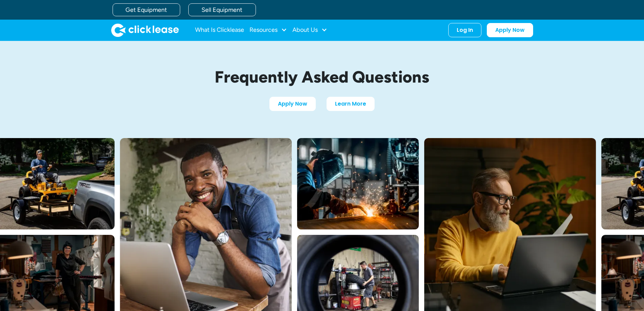 The width and height of the screenshot is (644, 311). What do you see at coordinates (146, 9) in the screenshot?
I see `a: Get Equipment` at bounding box center [146, 9].